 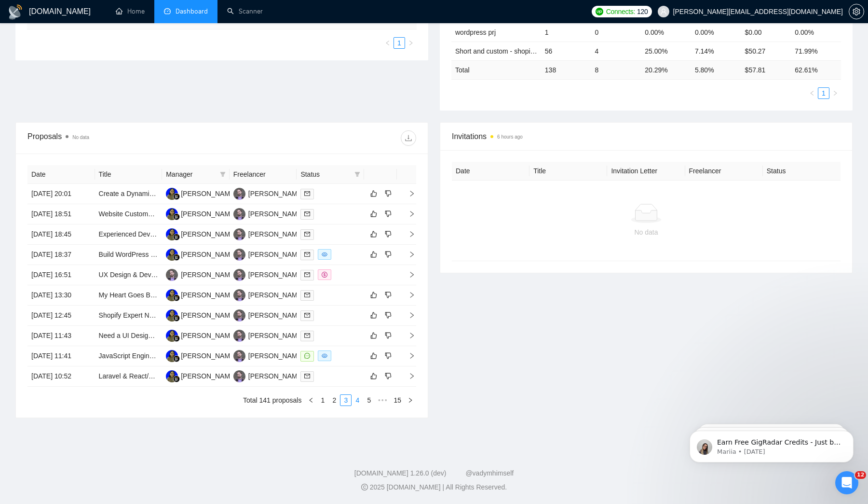 I want to click on li: 5, so click(x=369, y=400).